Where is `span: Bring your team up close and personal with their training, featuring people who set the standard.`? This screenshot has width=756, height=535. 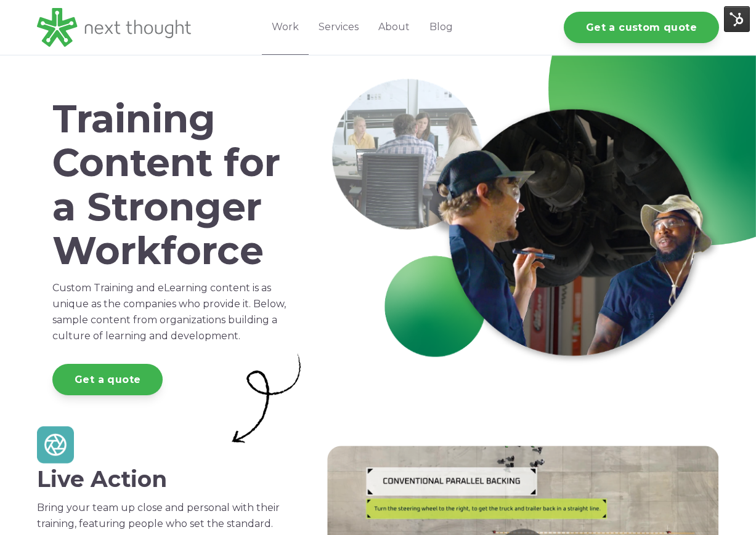 span: Bring your team up close and personal with their training, featuring people who set the standard. is located at coordinates (158, 515).